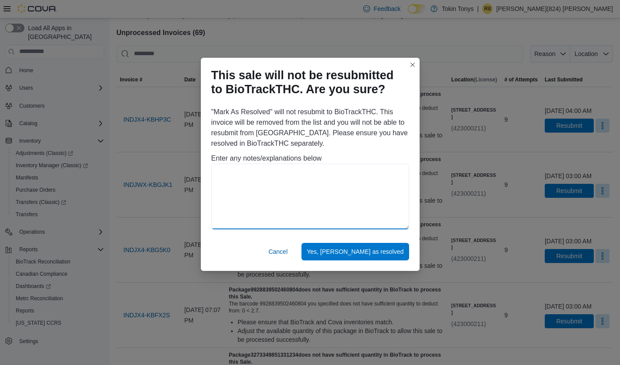 The width and height of the screenshot is (620, 365). What do you see at coordinates (278, 251) in the screenshot?
I see `span: Cancel` at bounding box center [278, 251].